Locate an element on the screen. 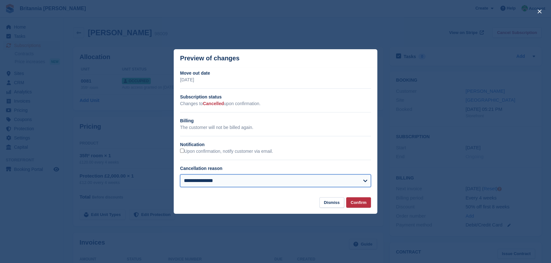 The width and height of the screenshot is (551, 263). button: Dismiss is located at coordinates (332, 203).